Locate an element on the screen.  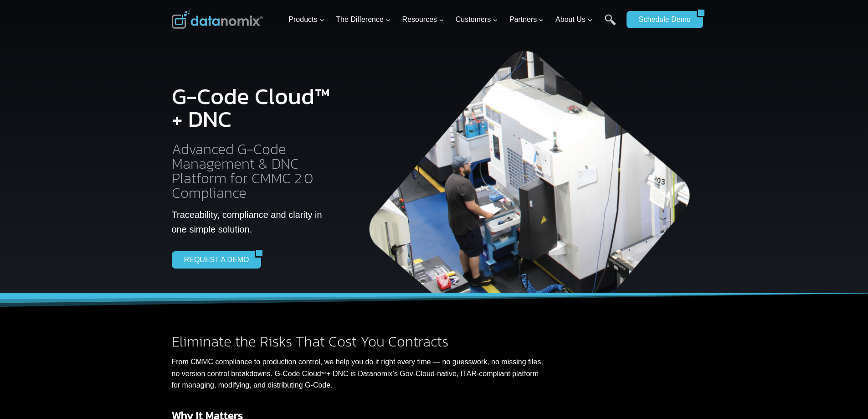
span: Products is located at coordinates (306, 20).